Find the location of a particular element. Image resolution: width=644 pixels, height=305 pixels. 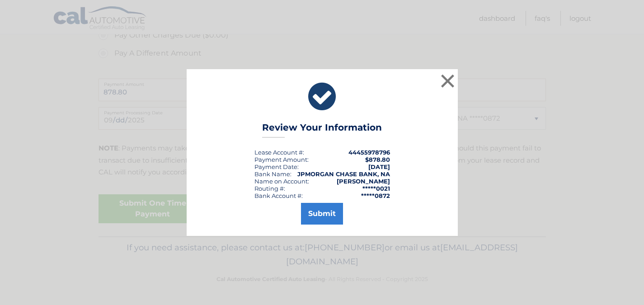

div: Routing #: is located at coordinates (270, 188).